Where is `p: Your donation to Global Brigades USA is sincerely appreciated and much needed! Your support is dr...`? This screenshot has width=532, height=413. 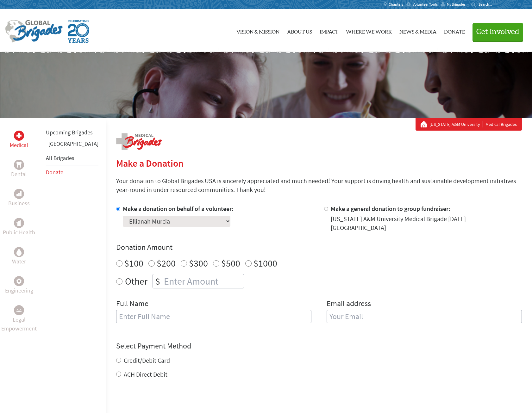
p: Your donation to Global Brigades USA is sincerely appreciated and much needed! Your support is dr... is located at coordinates (319, 185).